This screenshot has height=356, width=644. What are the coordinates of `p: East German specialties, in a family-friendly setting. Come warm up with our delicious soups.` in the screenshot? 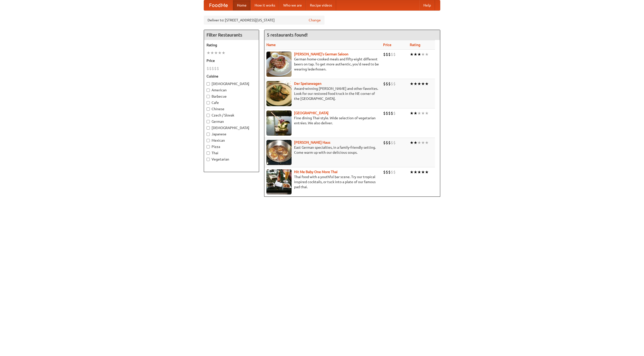 It's located at (323, 150).